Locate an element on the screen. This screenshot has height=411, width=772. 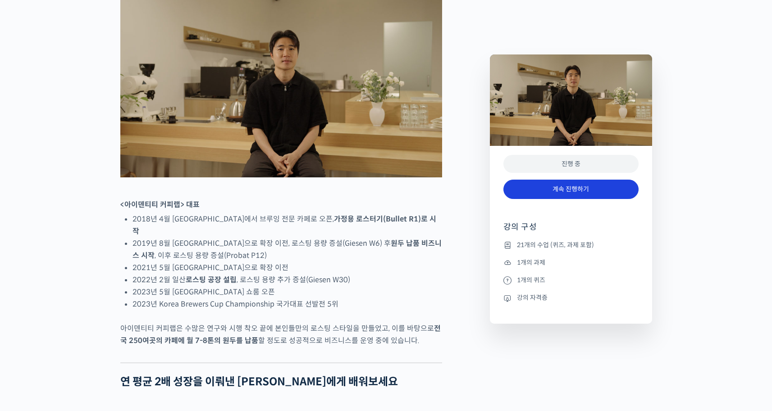
li: 21개의 수업 (퀴즈, 과제 포함) is located at coordinates (571, 245).